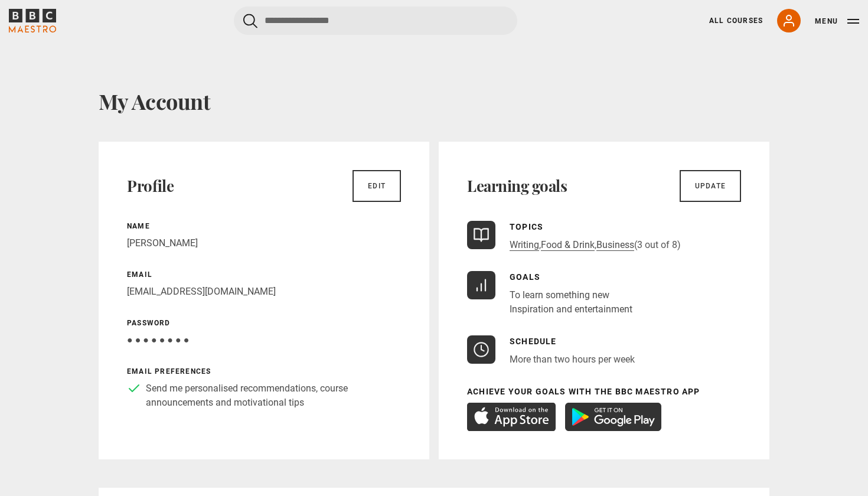 The width and height of the screenshot is (868, 496). What do you see at coordinates (264, 324) in the screenshot?
I see `p: Password` at bounding box center [264, 324].